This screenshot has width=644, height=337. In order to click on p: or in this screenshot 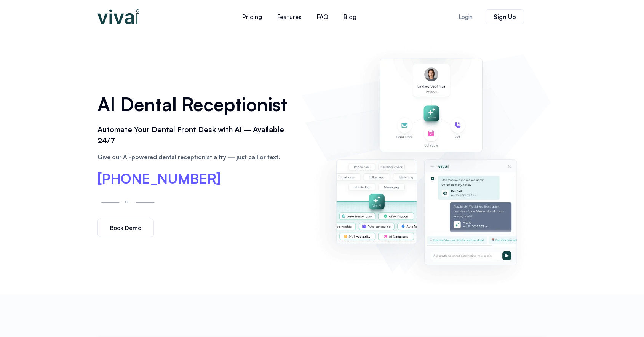, I will do `click(127, 201)`.